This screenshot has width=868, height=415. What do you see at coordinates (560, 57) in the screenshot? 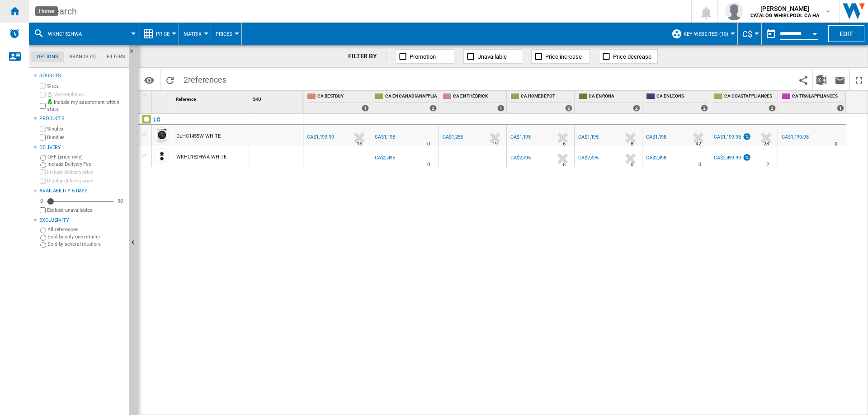
I see `button: Price increase` at bounding box center [560, 57].